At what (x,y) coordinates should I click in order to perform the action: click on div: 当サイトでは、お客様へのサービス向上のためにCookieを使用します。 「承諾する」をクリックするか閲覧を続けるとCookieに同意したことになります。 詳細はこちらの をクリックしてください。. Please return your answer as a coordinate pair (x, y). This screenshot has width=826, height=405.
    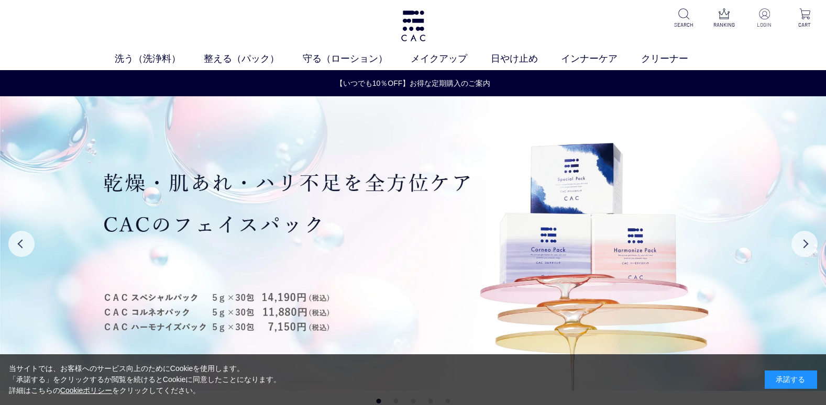
    Looking at the image, I should click on (145, 380).